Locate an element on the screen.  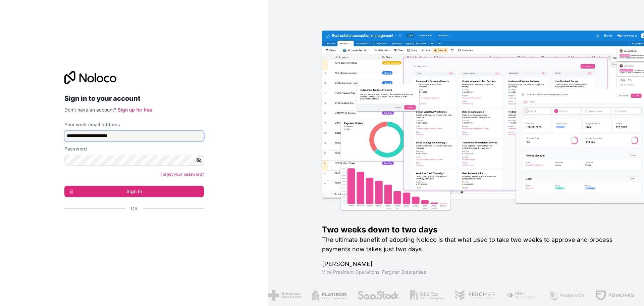
img: /assets/fergmar-CudnrXN5.png is located at coordinates (474, 295).